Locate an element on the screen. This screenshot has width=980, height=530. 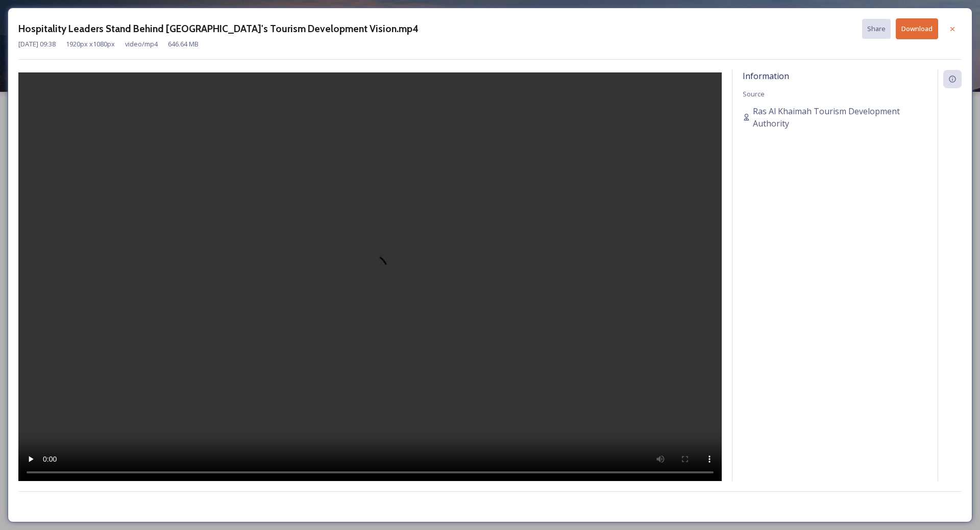
button: Download is located at coordinates (917, 29).